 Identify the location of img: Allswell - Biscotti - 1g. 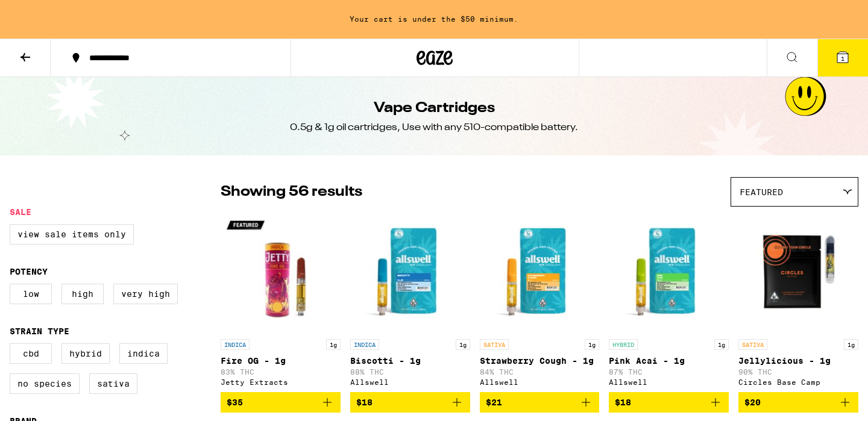
(410, 273).